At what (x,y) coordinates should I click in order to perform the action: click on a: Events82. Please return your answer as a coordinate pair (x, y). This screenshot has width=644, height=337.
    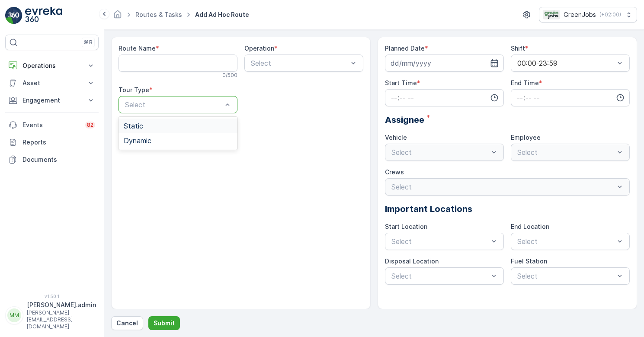
    Looking at the image, I should click on (52, 125).